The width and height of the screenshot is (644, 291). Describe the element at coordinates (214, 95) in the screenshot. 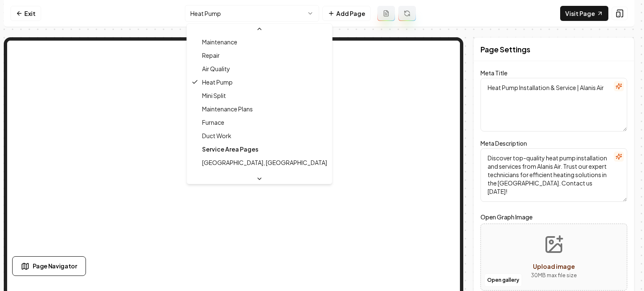

I see `span: Mini Split` at that location.